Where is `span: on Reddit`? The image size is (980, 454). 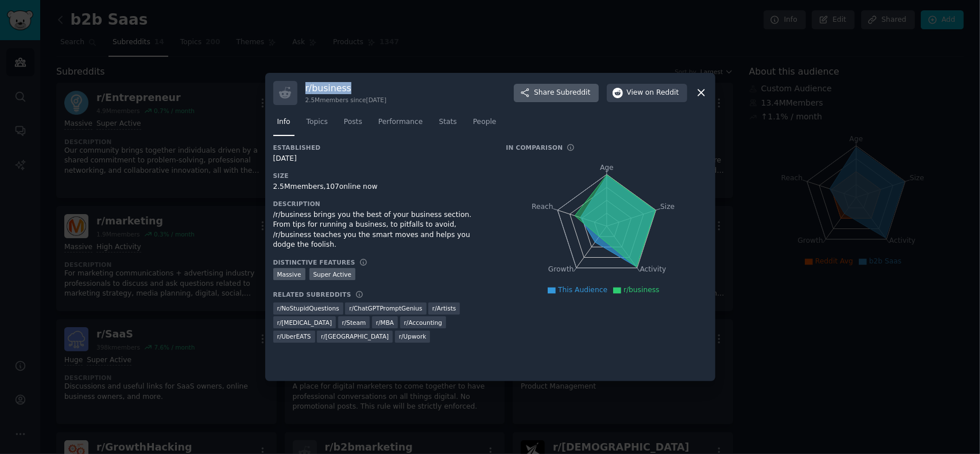
span: on Reddit is located at coordinates (663, 93).